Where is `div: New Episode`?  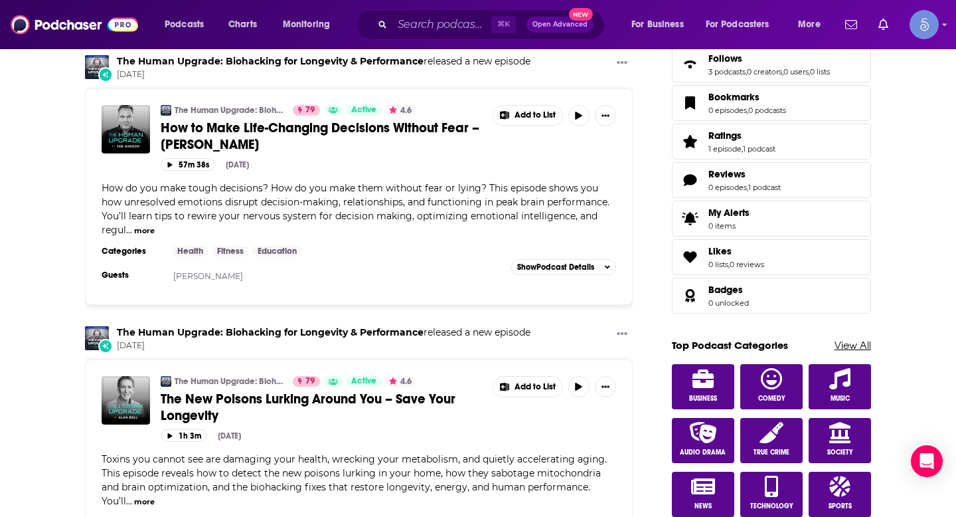 div: New Episode is located at coordinates (106, 346).